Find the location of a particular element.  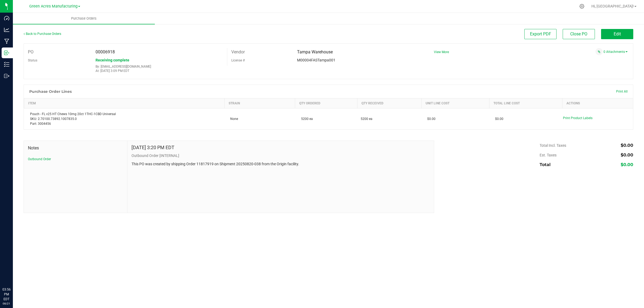

span: Total is located at coordinates (545, 165).